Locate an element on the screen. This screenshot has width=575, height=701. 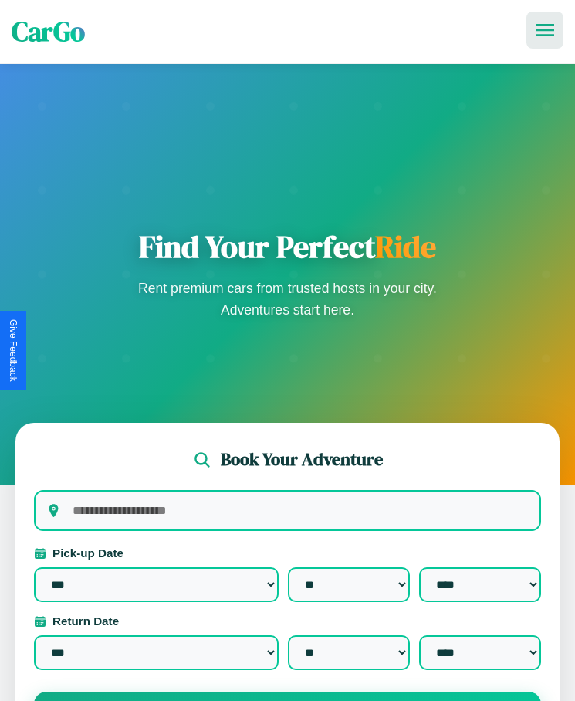
h1: Find Your Perfect is located at coordinates (288, 246).